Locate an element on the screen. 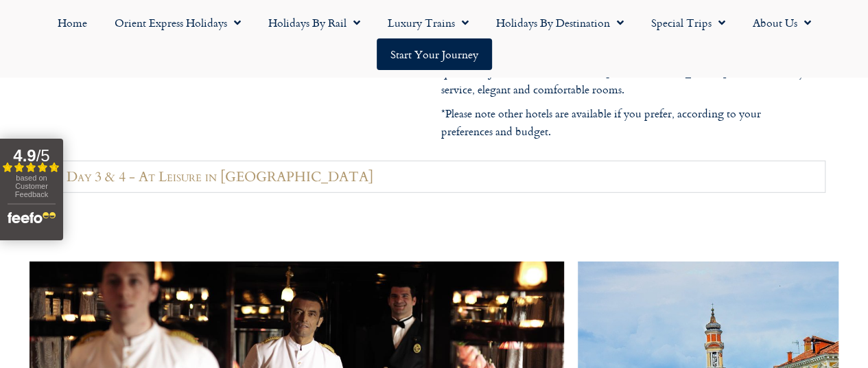 The height and width of the screenshot is (368, 868). a: Home is located at coordinates (72, 23).